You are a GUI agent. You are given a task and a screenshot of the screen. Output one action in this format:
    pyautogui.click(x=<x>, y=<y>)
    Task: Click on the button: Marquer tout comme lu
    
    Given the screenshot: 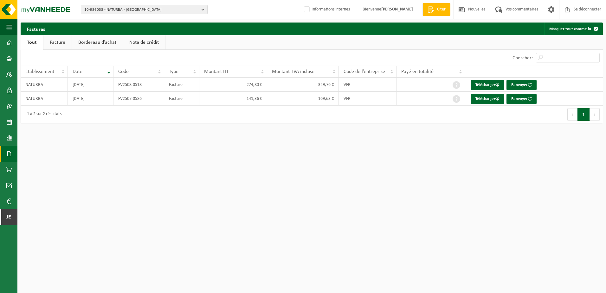 What is the action you would take?
    pyautogui.click(x=573, y=29)
    